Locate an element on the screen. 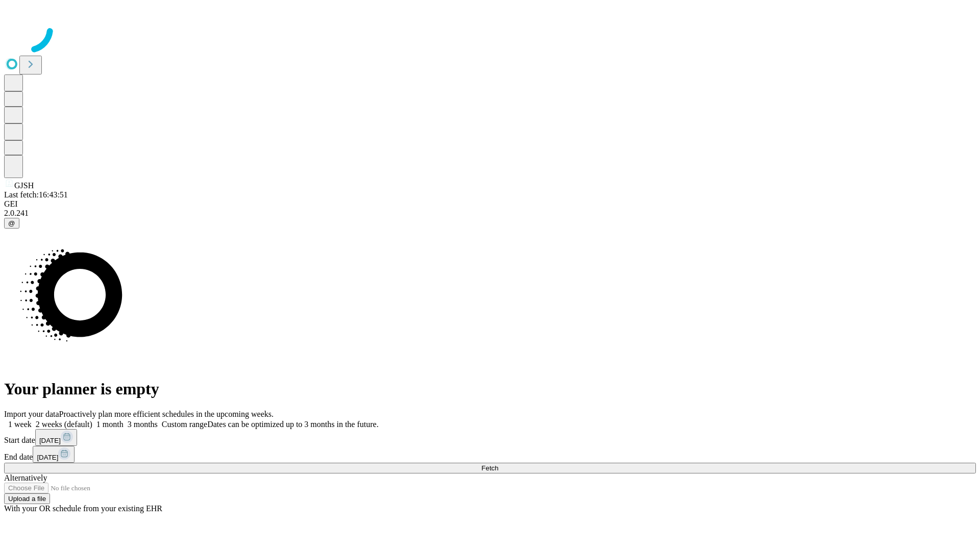 The image size is (980, 551). span: With your OR schedule from your existing EHR is located at coordinates (83, 509).